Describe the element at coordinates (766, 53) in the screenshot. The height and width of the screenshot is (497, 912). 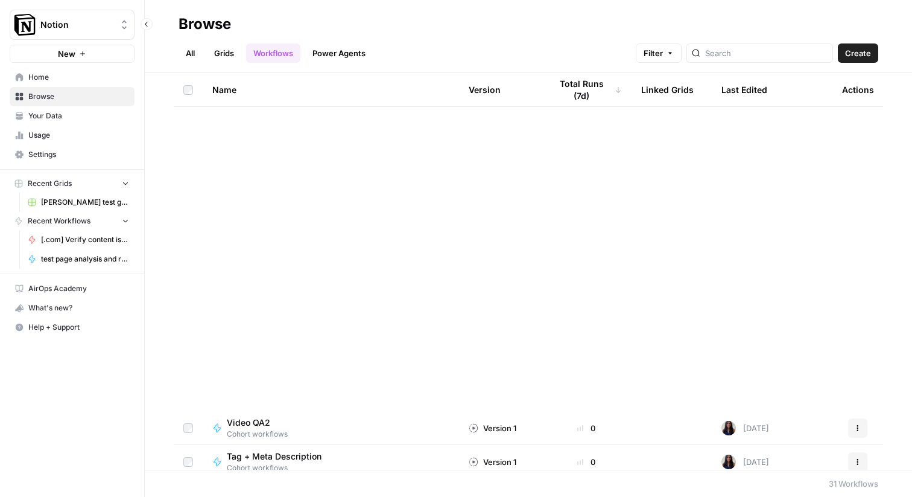
I see `input: Search` at that location.